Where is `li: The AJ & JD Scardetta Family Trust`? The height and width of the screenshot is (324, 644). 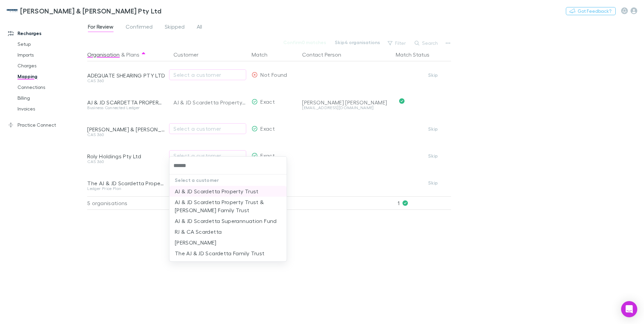 li: The AJ & JD Scardetta Family Trust is located at coordinates (228, 253).